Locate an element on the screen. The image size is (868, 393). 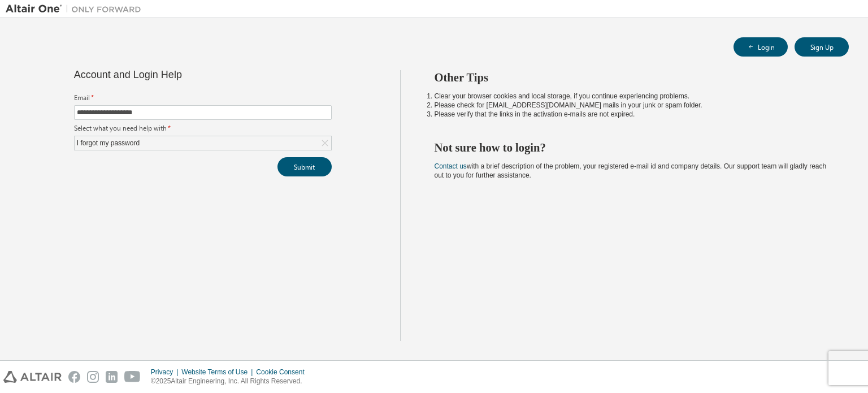
img: Altair One is located at coordinates (76, 9).